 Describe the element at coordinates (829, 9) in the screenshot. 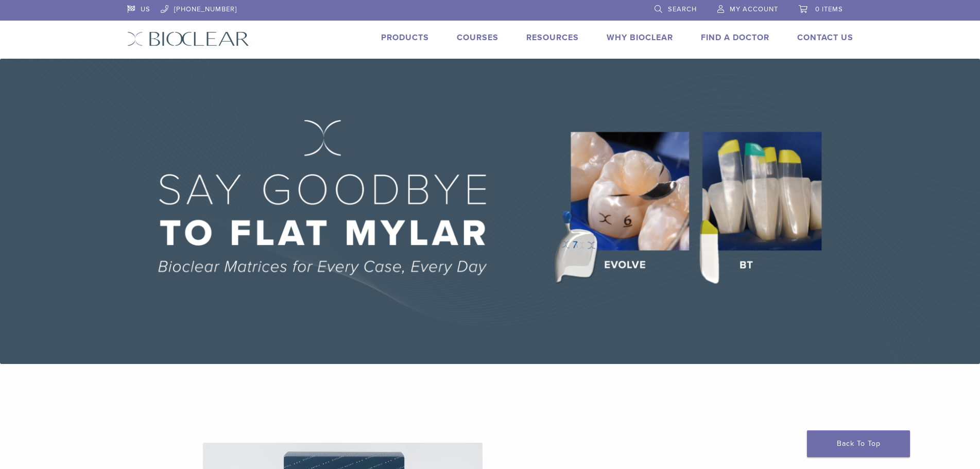

I see `span: 0 items` at that location.